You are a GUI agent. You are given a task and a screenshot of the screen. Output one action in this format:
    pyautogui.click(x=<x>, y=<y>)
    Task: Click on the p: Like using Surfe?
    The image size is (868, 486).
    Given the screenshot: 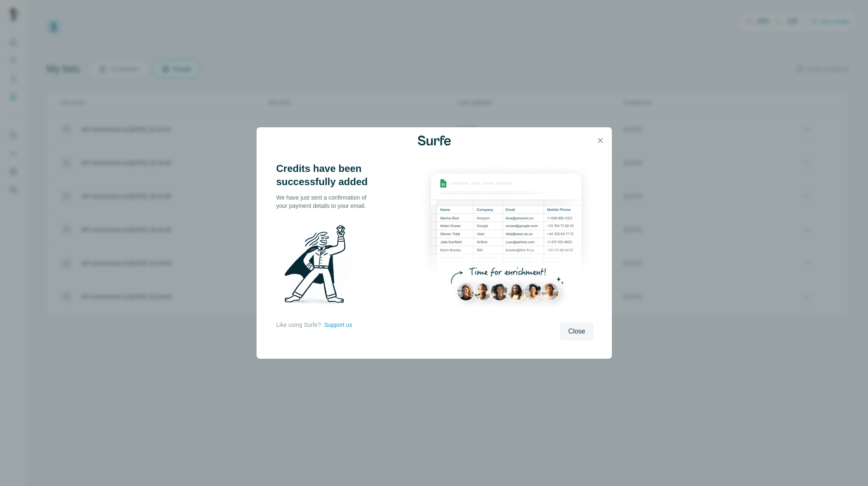 What is the action you would take?
    pyautogui.click(x=299, y=325)
    